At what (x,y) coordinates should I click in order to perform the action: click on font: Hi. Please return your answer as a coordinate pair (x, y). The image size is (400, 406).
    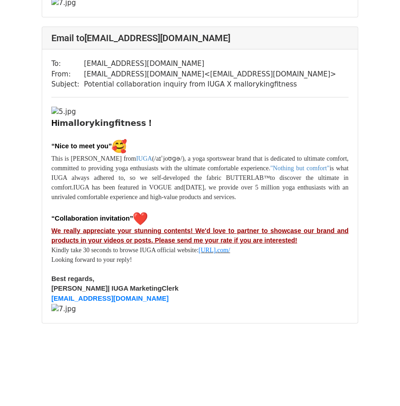
    Looking at the image, I should click on (55, 123).